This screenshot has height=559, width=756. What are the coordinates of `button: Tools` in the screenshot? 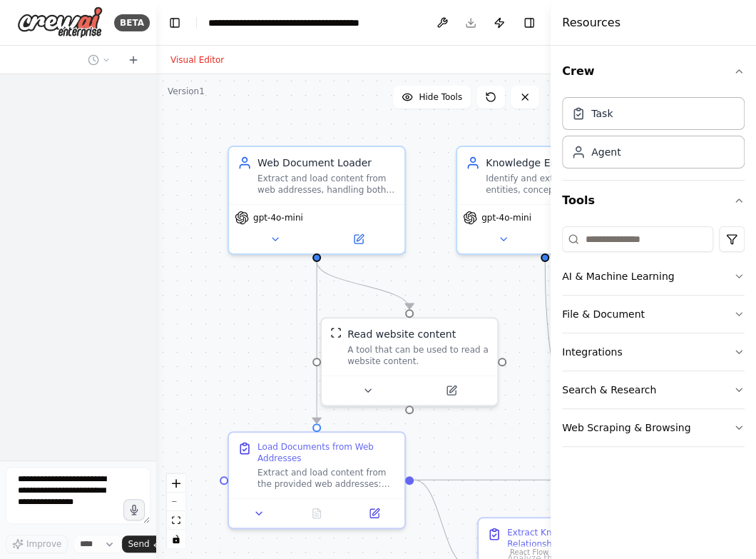 It's located at (654, 201).